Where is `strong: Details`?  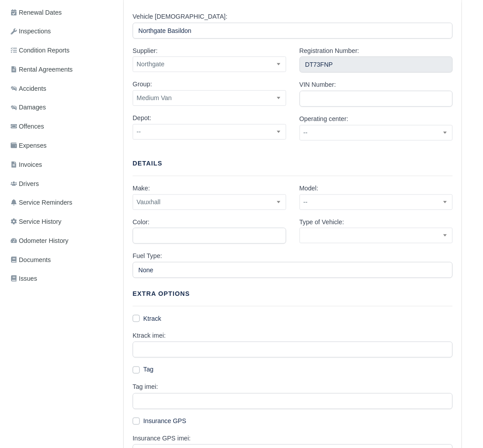 strong: Details is located at coordinates (148, 163).